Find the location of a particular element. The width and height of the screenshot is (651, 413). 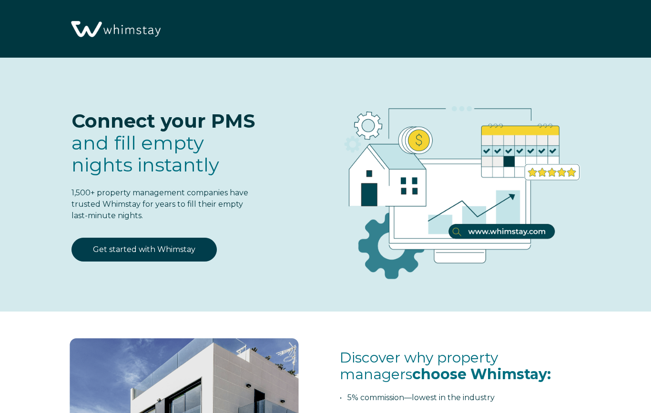

span: and is located at coordinates (145, 153).